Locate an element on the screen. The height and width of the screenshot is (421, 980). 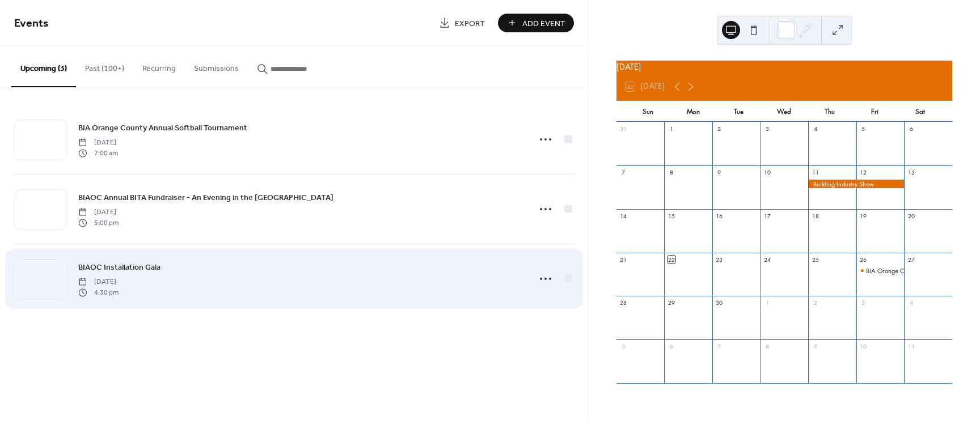
div: BIA Orange County Annual Softball Tournament is located at coordinates (880, 270).